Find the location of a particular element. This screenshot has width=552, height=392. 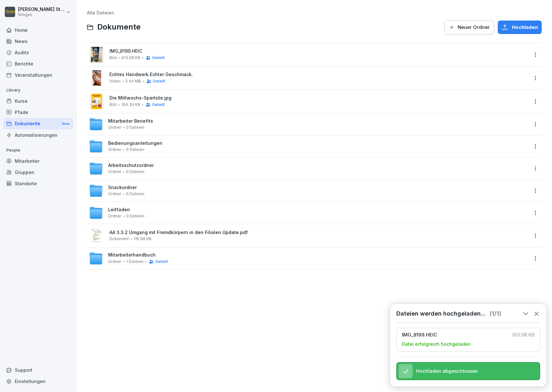

span: 1 Dateien is located at coordinates (135, 261).